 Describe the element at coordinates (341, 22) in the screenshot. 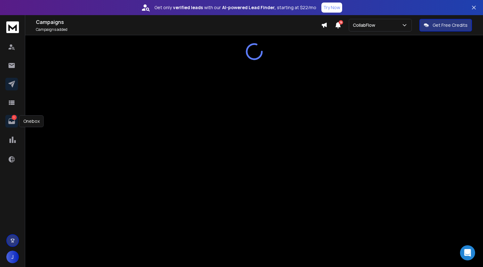

I see `span: 16` at that location.